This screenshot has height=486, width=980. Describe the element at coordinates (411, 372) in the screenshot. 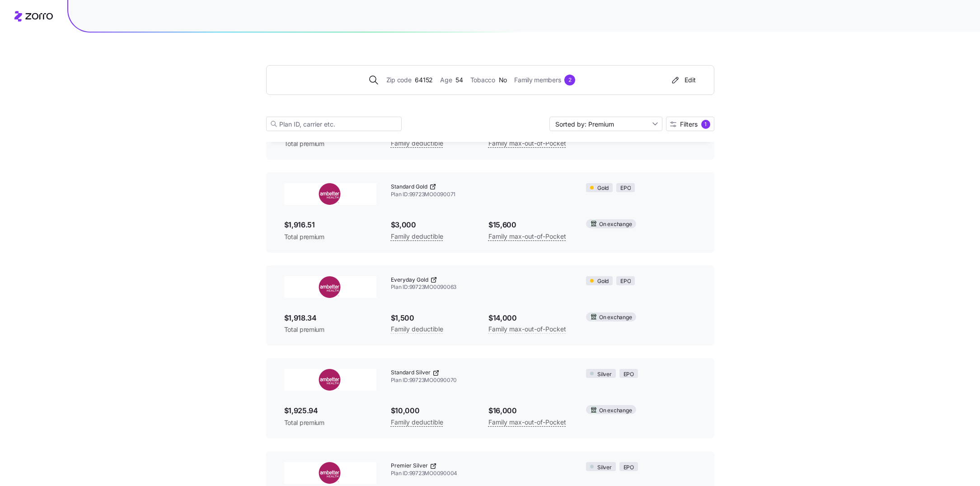

I see `span: Standard Silver` at that location.